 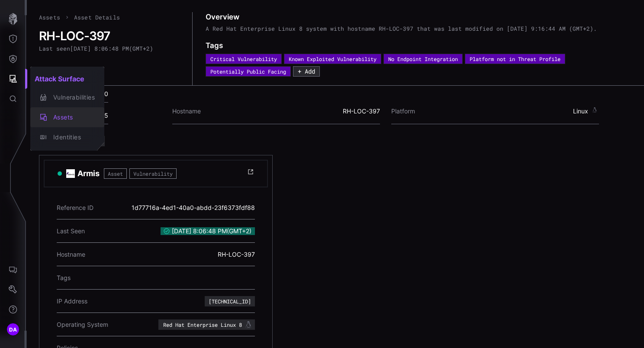 What do you see at coordinates (67, 97) in the screenshot?
I see `button: Vulnerabilities` at bounding box center [67, 97].